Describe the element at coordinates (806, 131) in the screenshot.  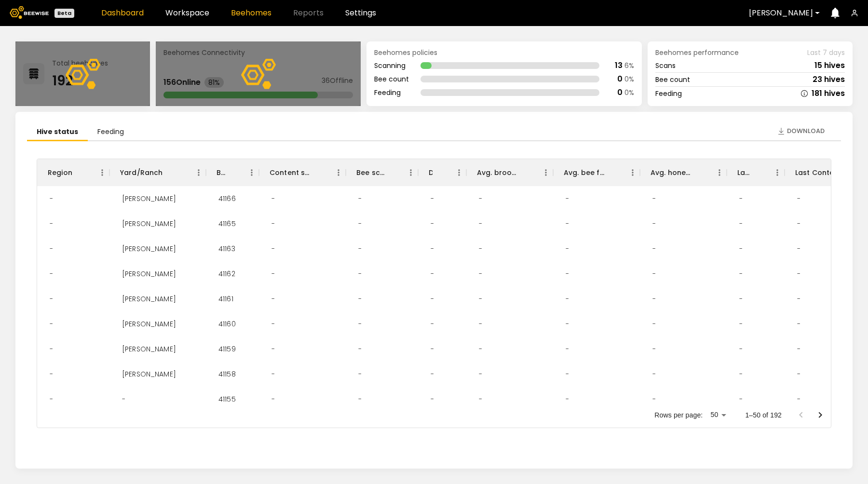
I see `span: Download` at that location.